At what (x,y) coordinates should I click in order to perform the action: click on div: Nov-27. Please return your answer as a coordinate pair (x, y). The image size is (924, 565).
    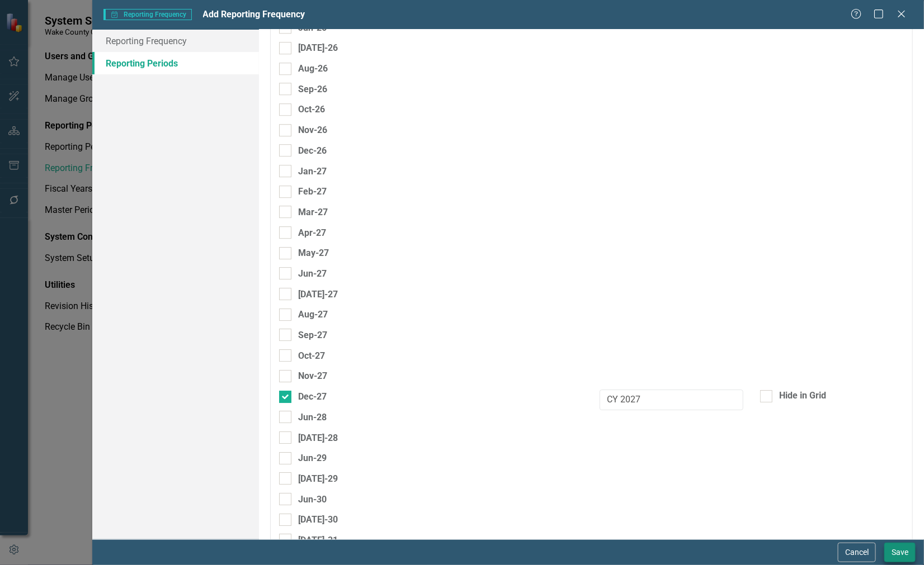
    Looking at the image, I should click on (313, 375).